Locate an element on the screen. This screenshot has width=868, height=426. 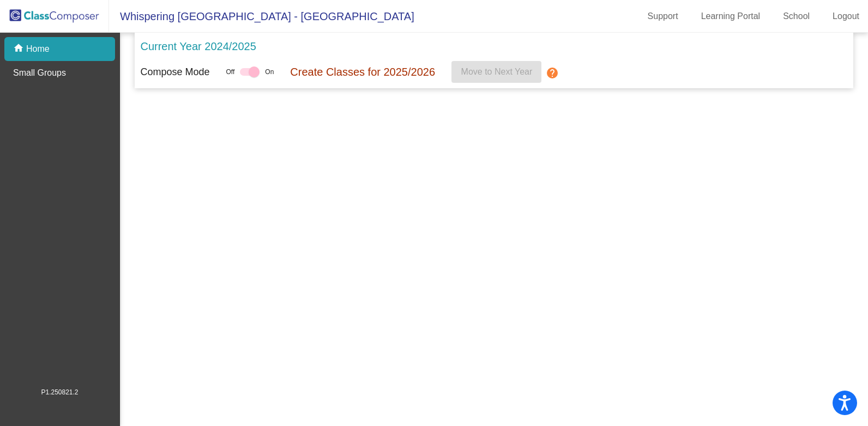
button: Move to Next Year is located at coordinates (496, 72).